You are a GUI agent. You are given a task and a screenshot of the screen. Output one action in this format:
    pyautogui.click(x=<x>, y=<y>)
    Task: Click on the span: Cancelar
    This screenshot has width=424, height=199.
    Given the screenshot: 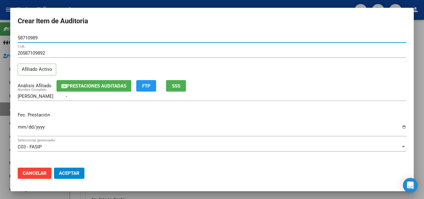 What is the action you would take?
    pyautogui.click(x=34, y=173)
    